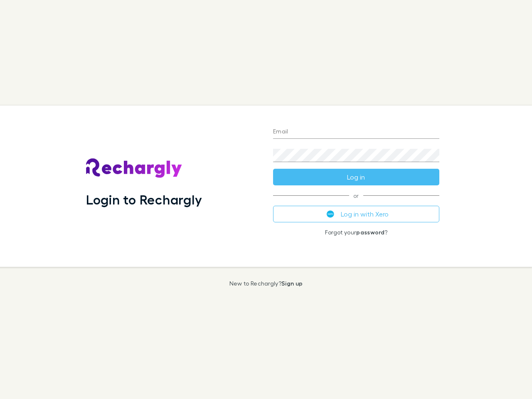 Image resolution: width=532 pixels, height=399 pixels. I want to click on button: Log in with Xero, so click(356, 214).